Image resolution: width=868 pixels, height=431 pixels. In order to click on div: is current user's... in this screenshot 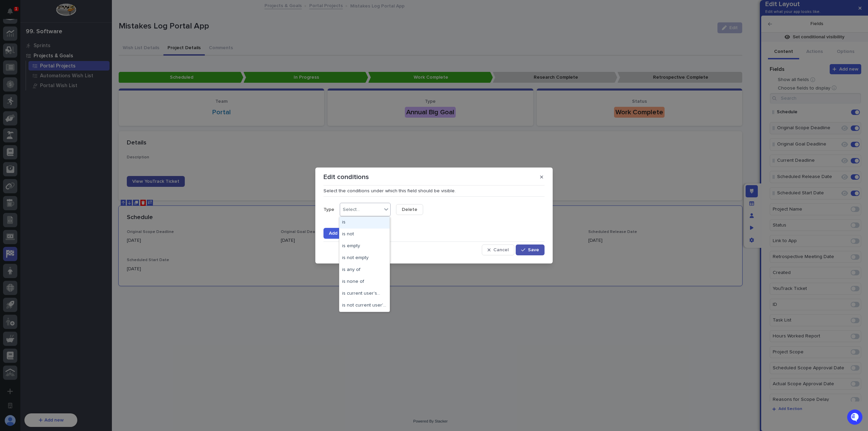, I will do `click(365, 293)`.